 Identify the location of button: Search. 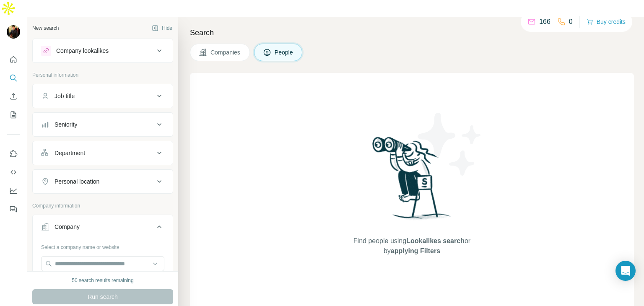
(14, 78).